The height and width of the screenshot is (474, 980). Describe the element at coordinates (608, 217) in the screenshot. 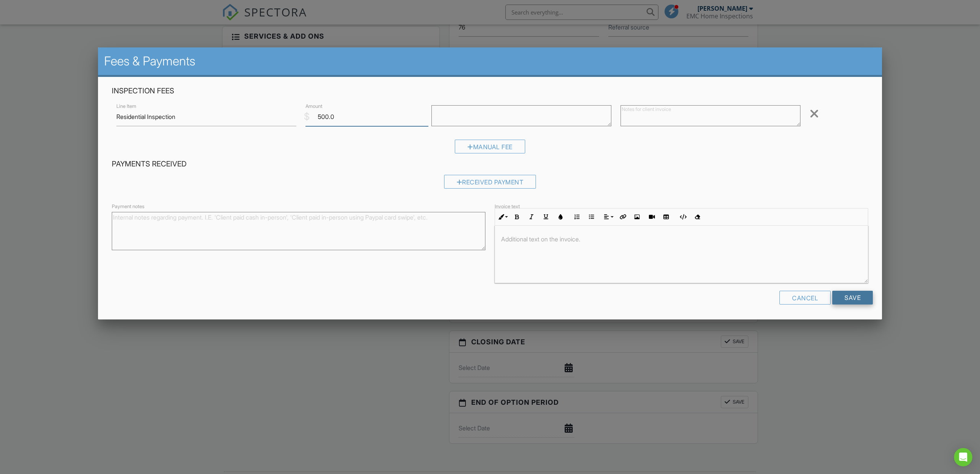

I see `button: Align` at that location.